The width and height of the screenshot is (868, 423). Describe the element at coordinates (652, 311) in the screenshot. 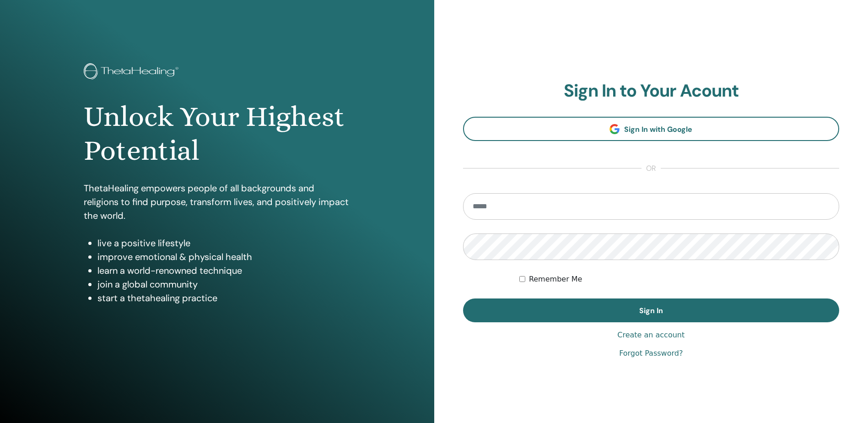

I see `button: Sign In` at that location.